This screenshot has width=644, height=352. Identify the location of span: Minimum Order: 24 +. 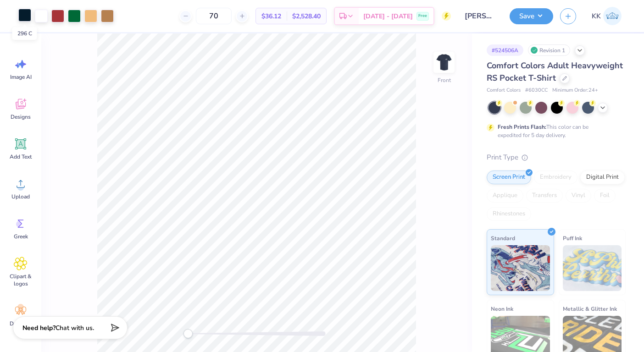
(575, 91).